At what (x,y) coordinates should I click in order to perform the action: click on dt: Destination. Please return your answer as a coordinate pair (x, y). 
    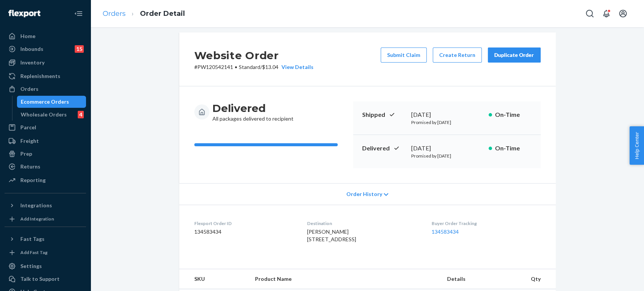
    Looking at the image, I should click on (363, 223).